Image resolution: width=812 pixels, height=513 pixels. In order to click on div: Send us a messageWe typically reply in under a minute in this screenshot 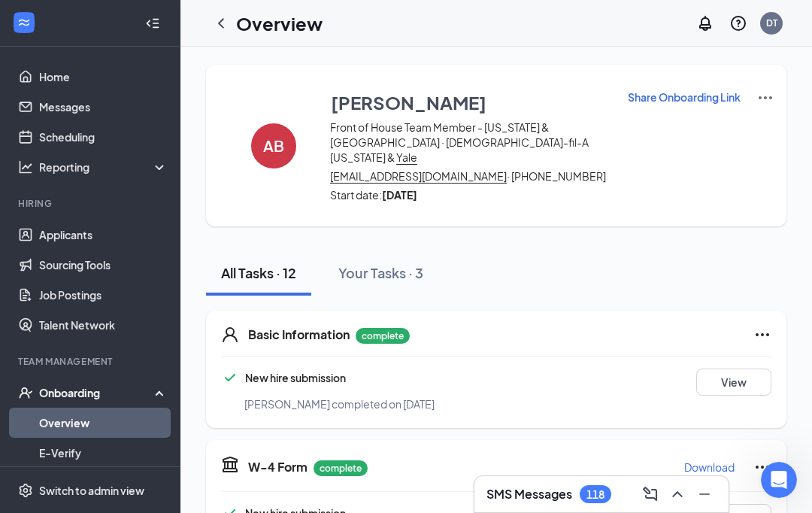, I will do `click(151, 205)`.